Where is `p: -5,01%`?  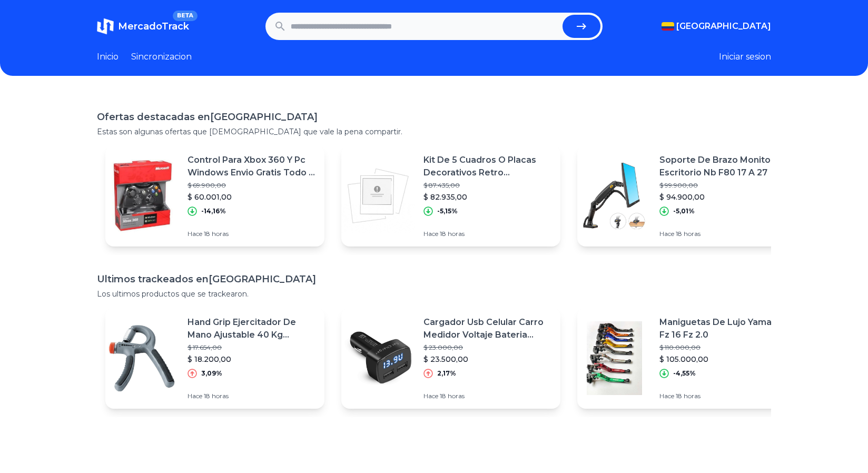 p: -5,01% is located at coordinates (683, 211).